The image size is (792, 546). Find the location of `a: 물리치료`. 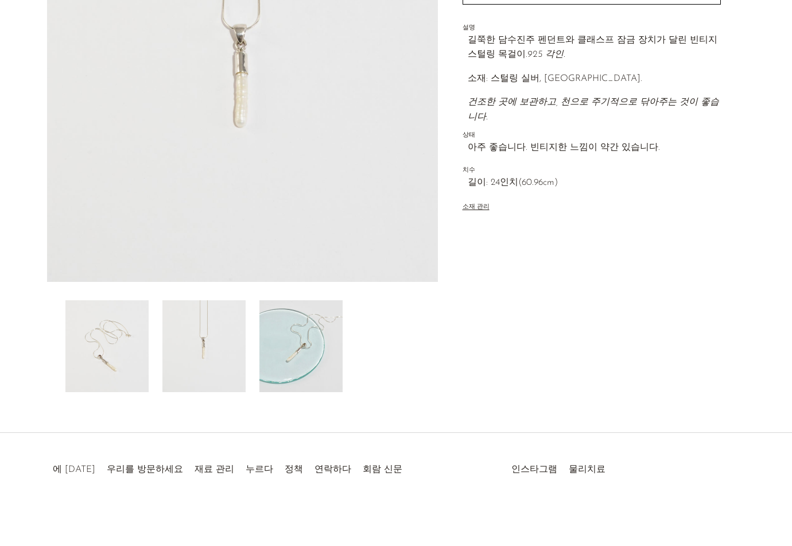

a: 물리치료 is located at coordinates (587, 469).